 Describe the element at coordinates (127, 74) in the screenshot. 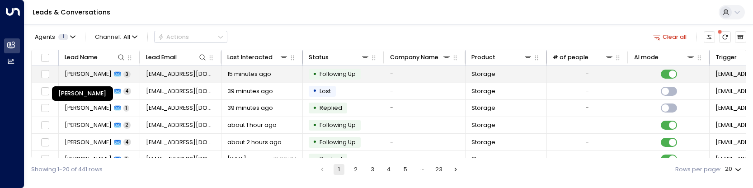

I see `span: 3` at that location.